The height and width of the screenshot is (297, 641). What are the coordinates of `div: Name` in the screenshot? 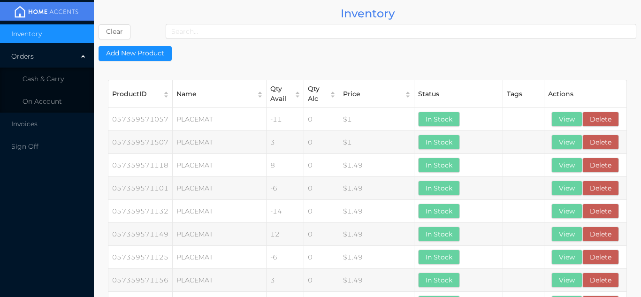 It's located at (214, 94).